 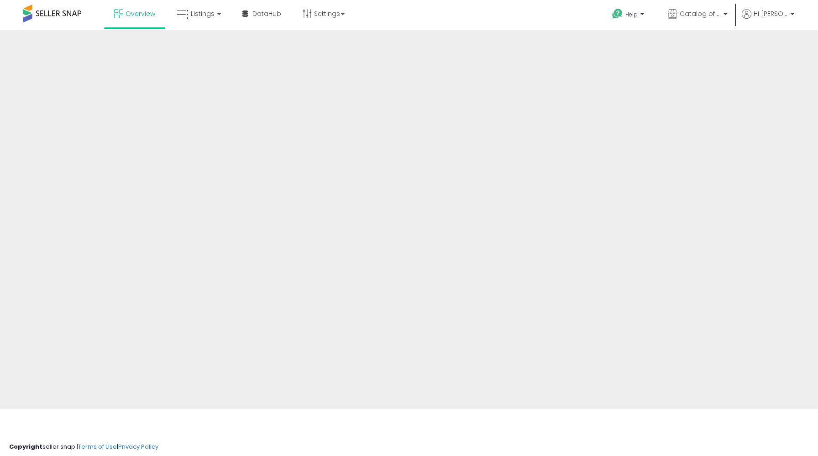 I want to click on i: Get Help, so click(x=617, y=14).